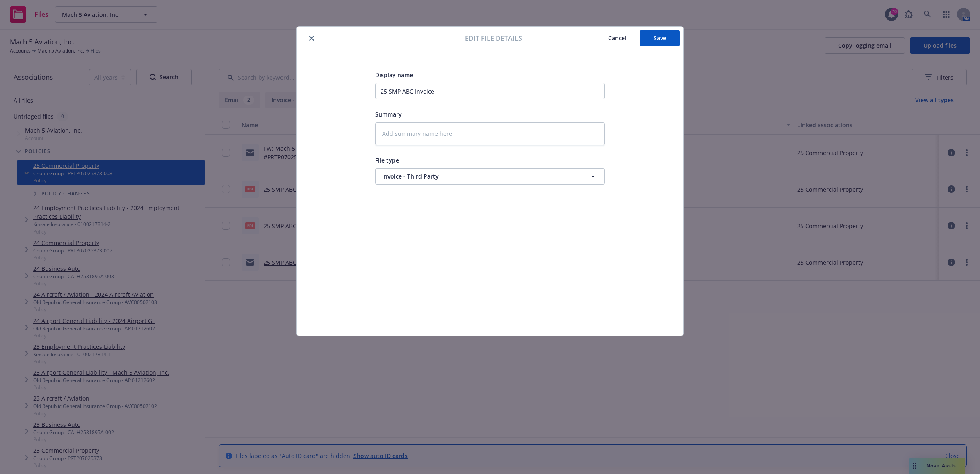 This screenshot has height=474, width=980. Describe the element at coordinates (388, 114) in the screenshot. I see `span: Summary` at that location.